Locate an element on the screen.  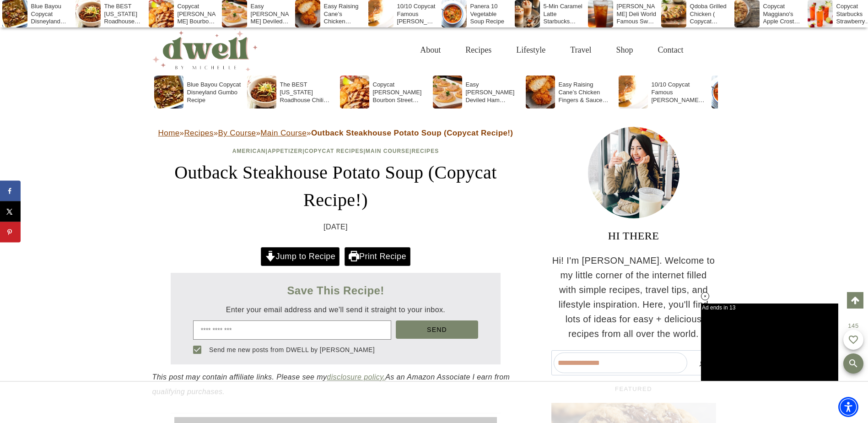
img: DWELL by michelle is located at coordinates (205, 50).